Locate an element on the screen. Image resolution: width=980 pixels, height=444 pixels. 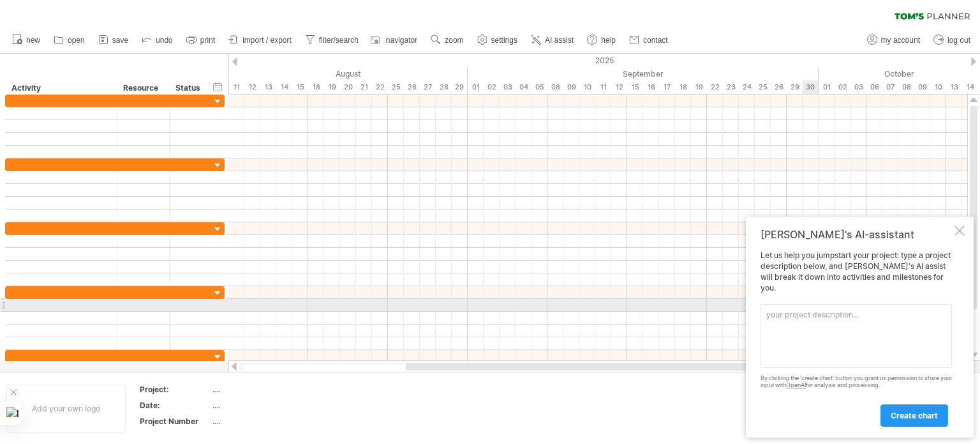
div: Tuesday, 7 October 2025 is located at coordinates (890, 87).